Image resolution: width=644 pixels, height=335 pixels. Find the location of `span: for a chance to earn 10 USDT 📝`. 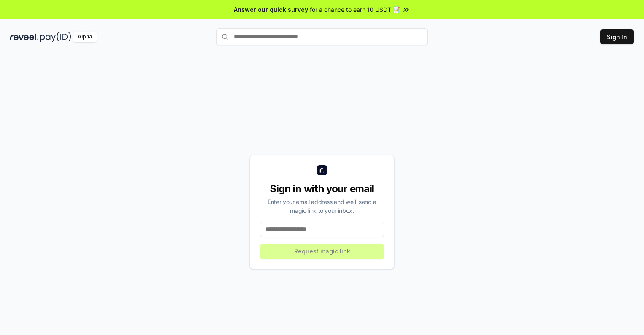

span: for a chance to earn 10 USDT 📝 is located at coordinates (355, 9).